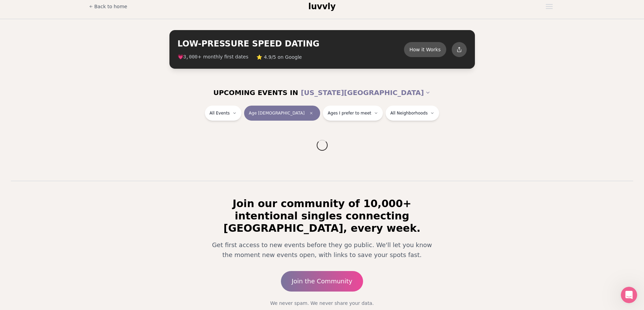 This screenshot has height=310, width=644. I want to click on h2: LOW-PRESSURE SPEED DATING, so click(291, 44).